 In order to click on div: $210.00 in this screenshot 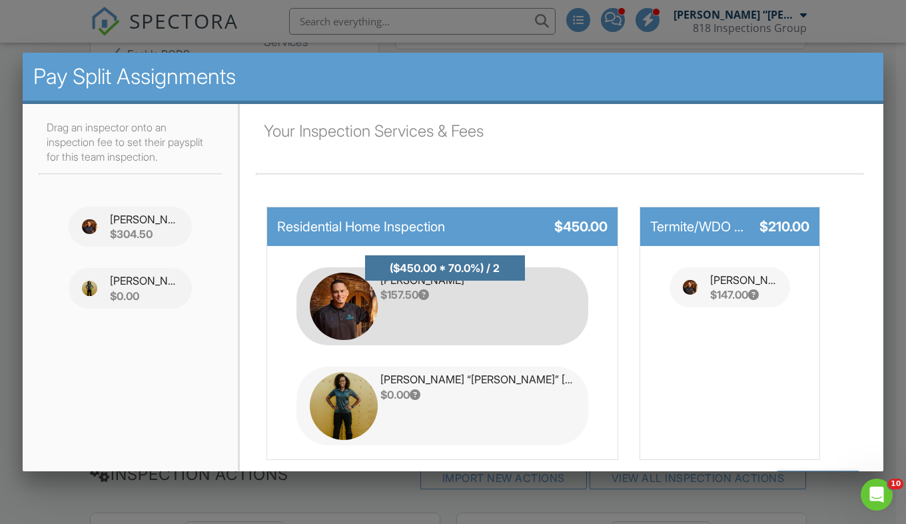, I will do `click(777, 227)`.